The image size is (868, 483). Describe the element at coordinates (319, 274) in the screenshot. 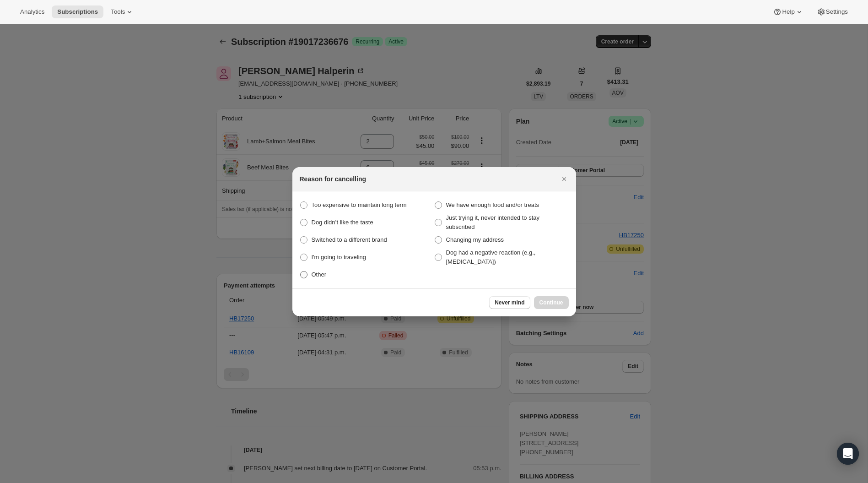

I see `span: Other` at that location.